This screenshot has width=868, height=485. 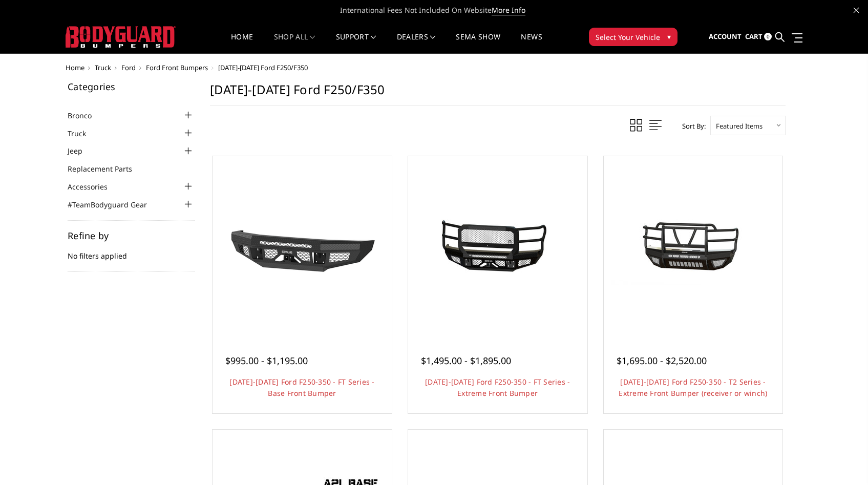 What do you see at coordinates (478, 43) in the screenshot?
I see `a: SEMA Show` at bounding box center [478, 43].